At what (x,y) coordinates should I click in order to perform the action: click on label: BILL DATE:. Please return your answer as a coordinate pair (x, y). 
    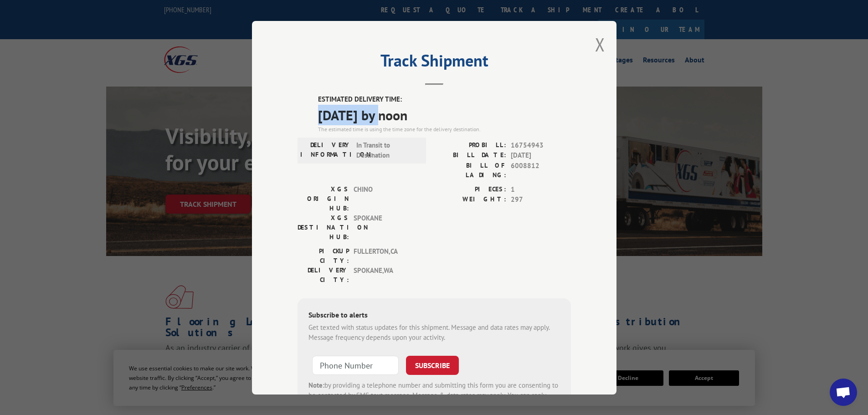
    Looking at the image, I should click on (470, 155).